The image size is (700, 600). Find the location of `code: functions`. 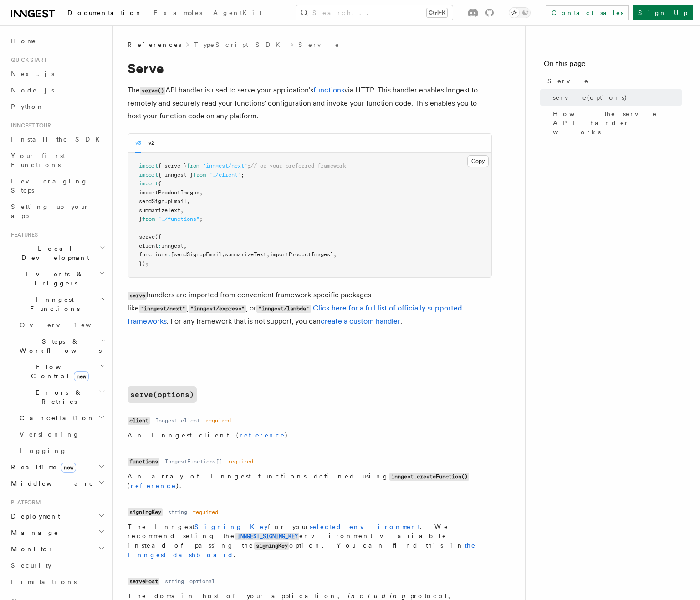

code: functions is located at coordinates (143, 462).